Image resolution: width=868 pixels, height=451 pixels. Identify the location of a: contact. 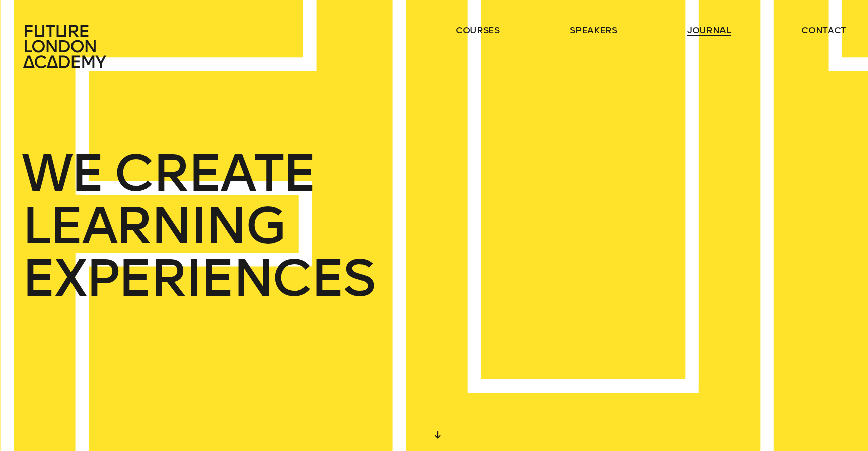
(824, 30).